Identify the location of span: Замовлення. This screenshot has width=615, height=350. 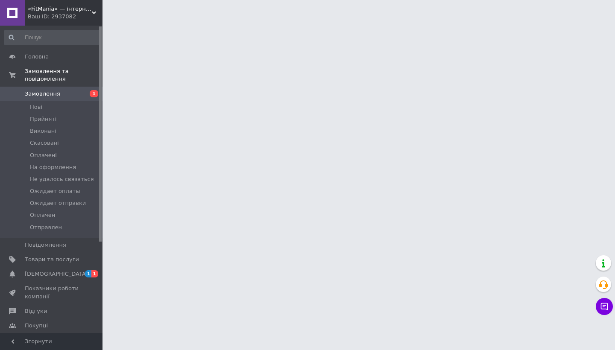
(42, 94).